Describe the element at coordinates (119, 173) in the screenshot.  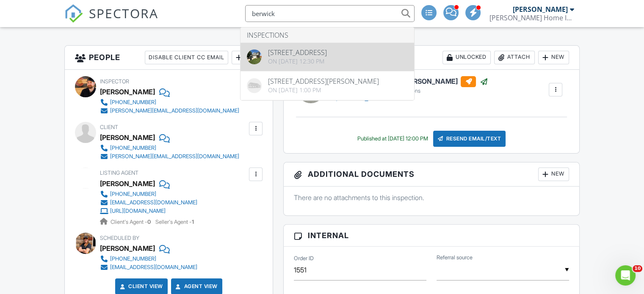
I see `span: Listing Agent` at that location.